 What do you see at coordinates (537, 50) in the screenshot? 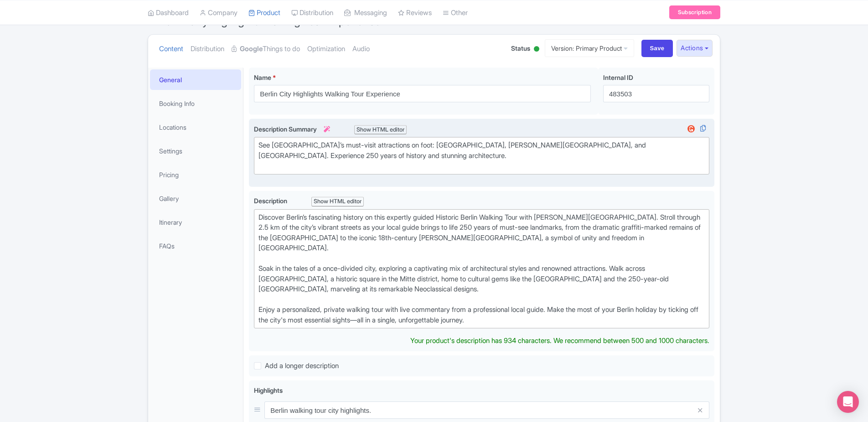
I see `div: Active` at bounding box center [537, 50].